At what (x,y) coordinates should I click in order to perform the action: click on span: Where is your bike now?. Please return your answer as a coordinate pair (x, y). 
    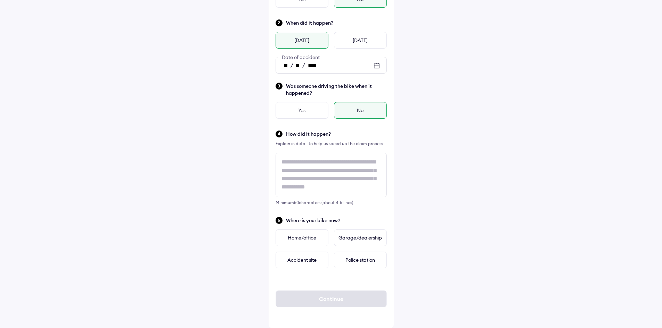
    Looking at the image, I should click on (336, 221).